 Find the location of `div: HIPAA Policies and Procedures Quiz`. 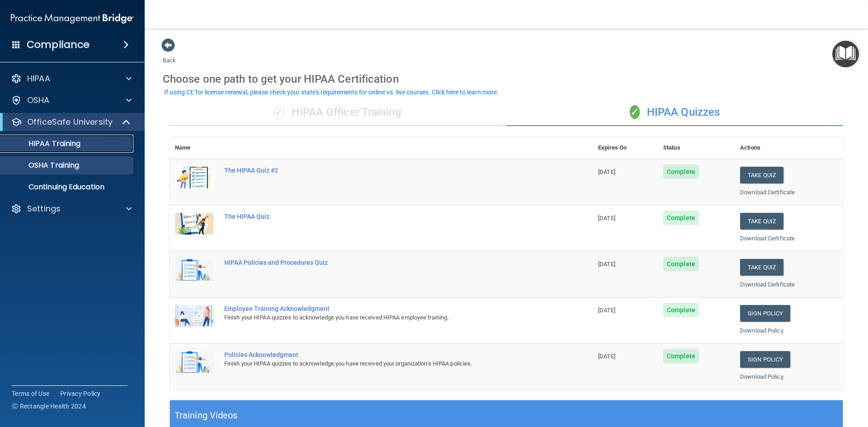

div: HIPAA Policies and Procedures Quiz is located at coordinates (386, 263).